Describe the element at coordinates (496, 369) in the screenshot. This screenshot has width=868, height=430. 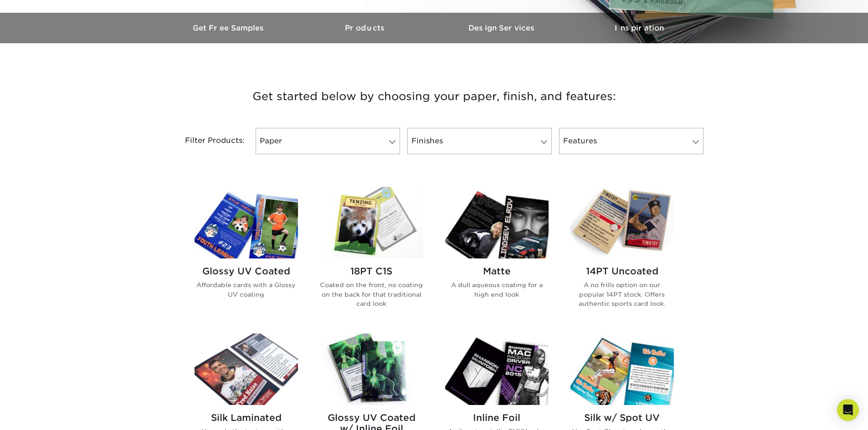
I see `img: Inline Foil Trading Cards` at that location.